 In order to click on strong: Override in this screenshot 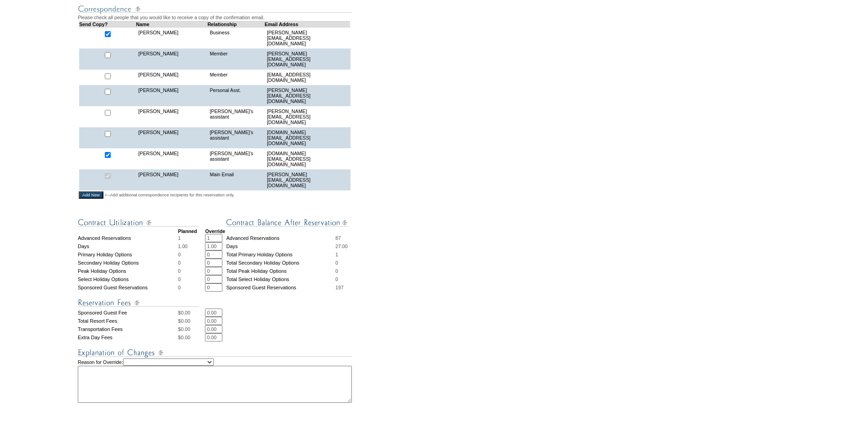, I will do `click(215, 231)`.